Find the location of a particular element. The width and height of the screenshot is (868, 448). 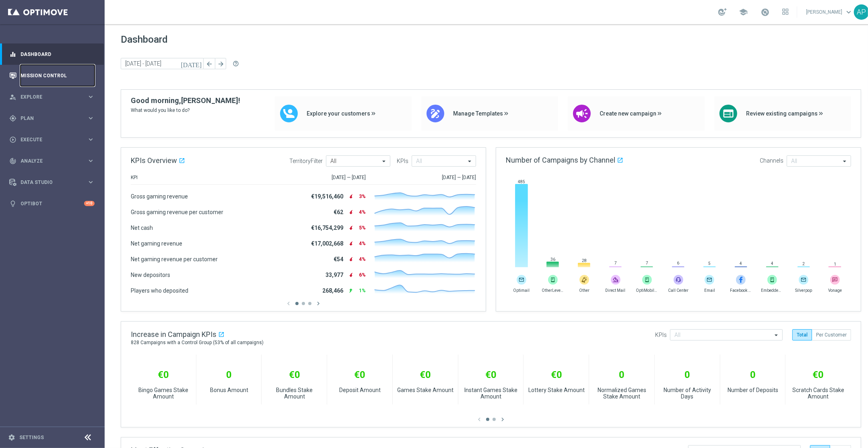

span: Data Studio is located at coordinates (53, 182).